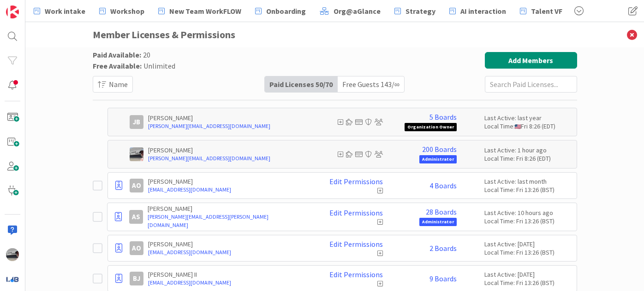 This screenshot has height=291, width=644. I want to click on span: Org@aGlance, so click(357, 11).